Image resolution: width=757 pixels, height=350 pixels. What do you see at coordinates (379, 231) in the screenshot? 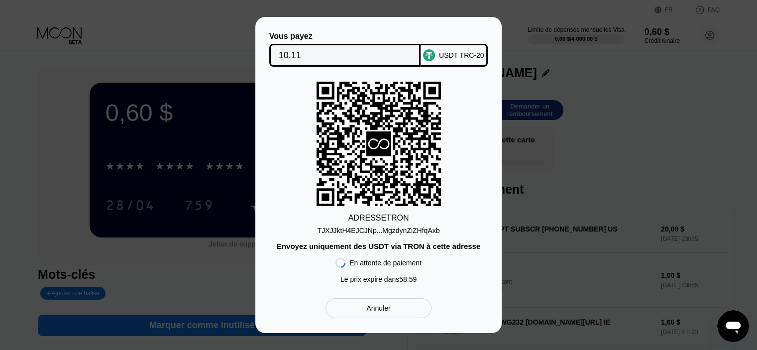
I see `font: TJXJJktH4EJCJNp...MgzdynZiZHfqAxb` at bounding box center [379, 231].